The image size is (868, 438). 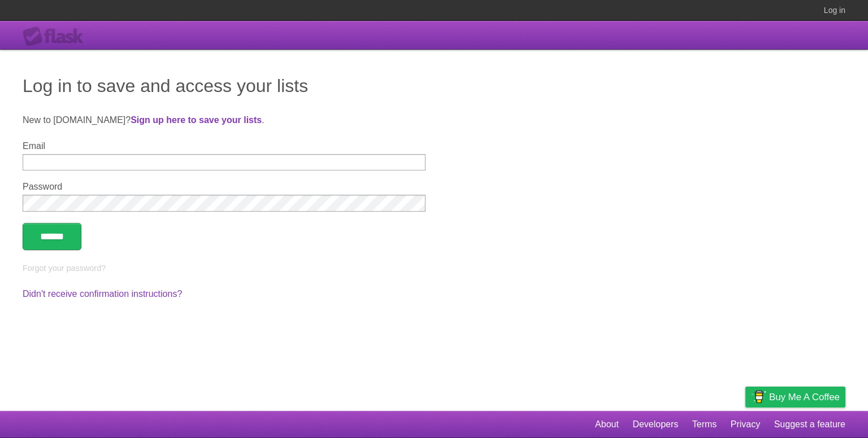 What do you see at coordinates (795, 397) in the screenshot?
I see `a: Buy me a coffee` at bounding box center [795, 397].